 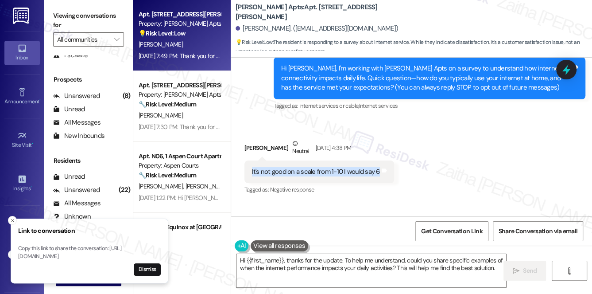 I want to click on span: Send, so click(x=530, y=270).